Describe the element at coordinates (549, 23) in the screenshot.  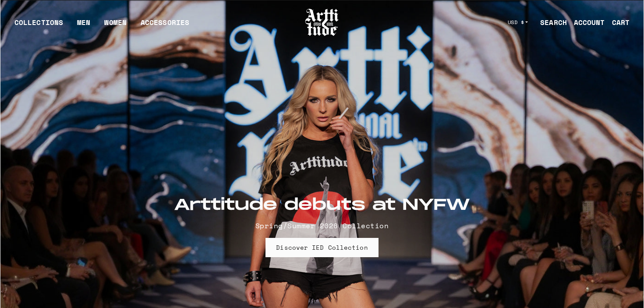
I see `a: SEARCH` at that location.